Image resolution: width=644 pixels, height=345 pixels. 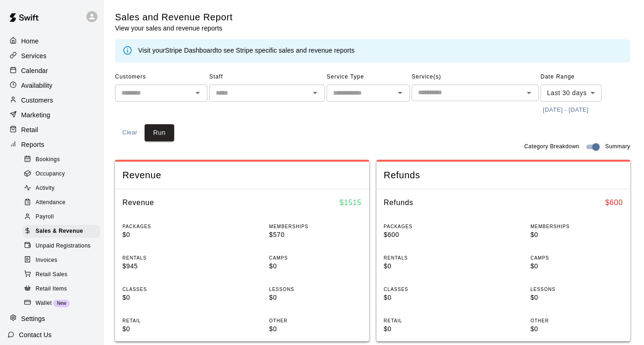 What do you see at coordinates (613, 203) in the screenshot?
I see `h6: $ 600` at bounding box center [613, 203].